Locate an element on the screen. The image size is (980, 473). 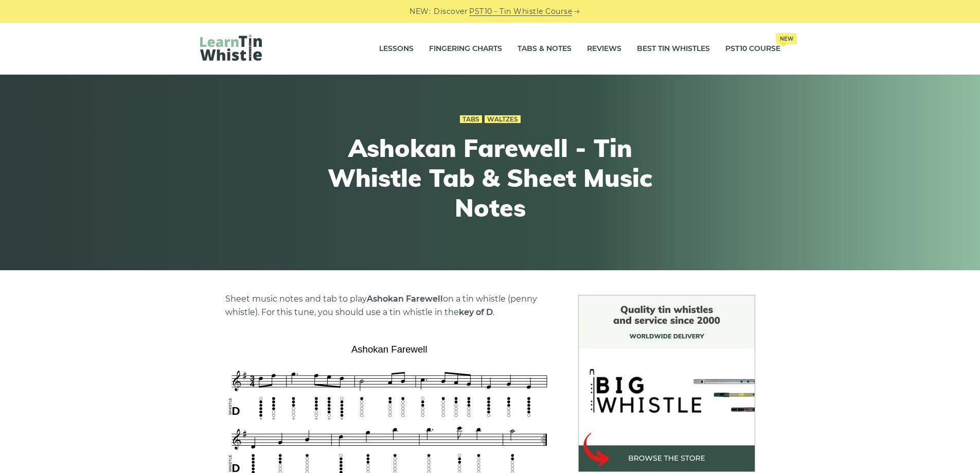
a: Reviews is located at coordinates (604, 49).